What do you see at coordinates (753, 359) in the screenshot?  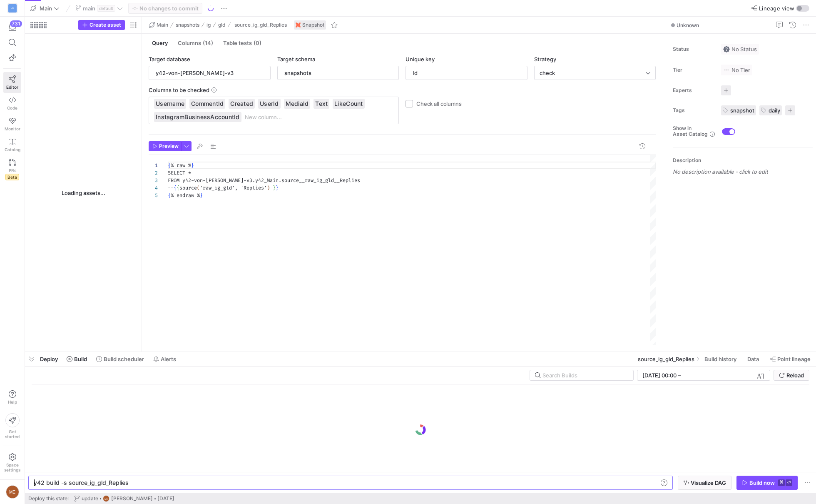 I see `span: Data` at bounding box center [753, 359].